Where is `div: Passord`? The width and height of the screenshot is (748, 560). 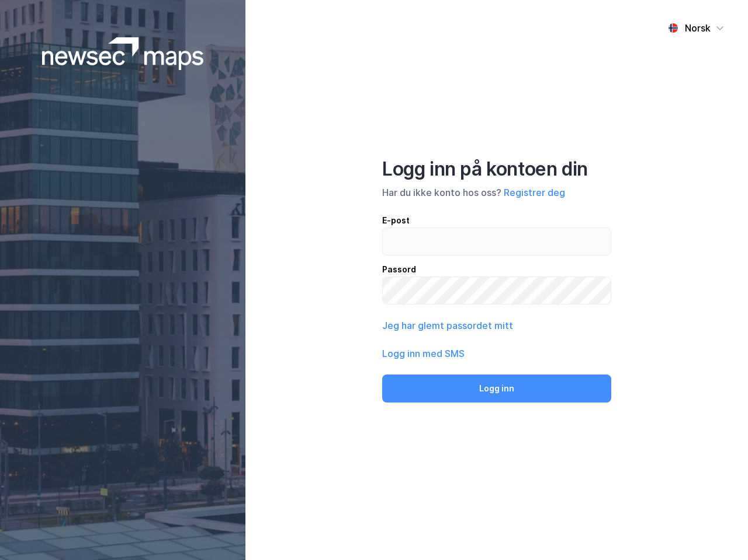 div: Passord is located at coordinates (496, 269).